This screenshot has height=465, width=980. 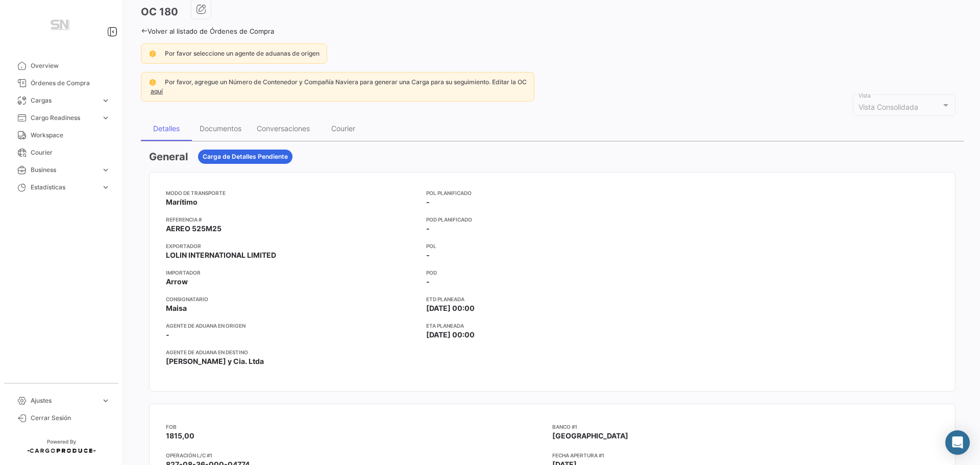 I want to click on app-card-info-title: POD Planificado, so click(x=553, y=220).